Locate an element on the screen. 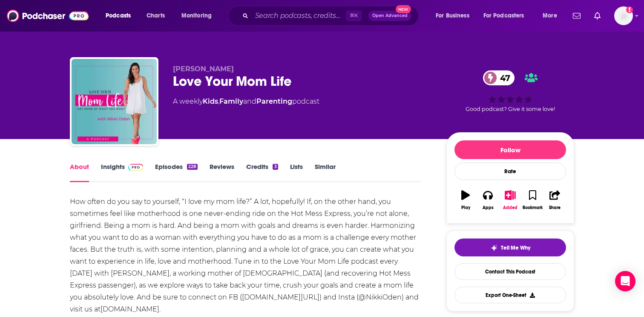 This screenshot has height=317, width=644. input: Search podcasts, credits, & more... is located at coordinates (299, 16).